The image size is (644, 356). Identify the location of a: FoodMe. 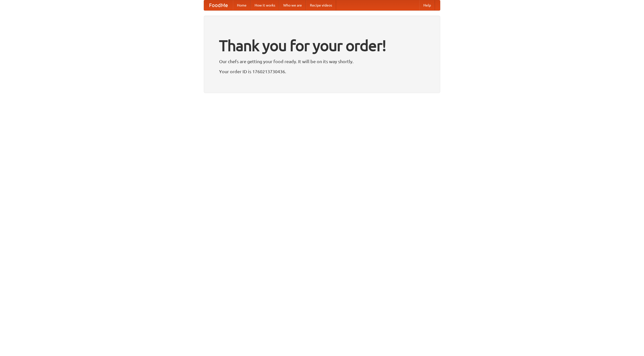
(219, 6).